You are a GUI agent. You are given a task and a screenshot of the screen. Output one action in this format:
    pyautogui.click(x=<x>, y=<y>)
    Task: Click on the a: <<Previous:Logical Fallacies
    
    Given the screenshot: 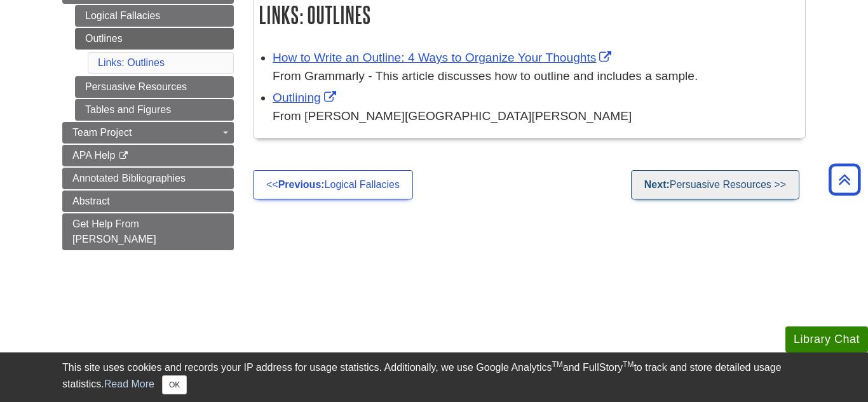 What is the action you would take?
    pyautogui.click(x=333, y=185)
    